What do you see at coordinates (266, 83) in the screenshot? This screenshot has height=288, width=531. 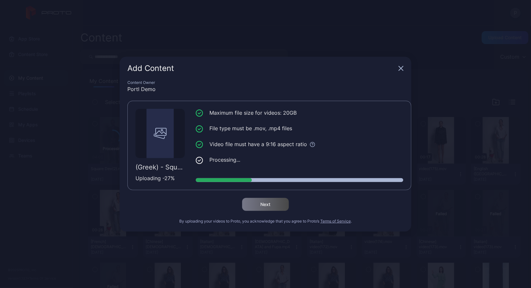 I see `div: Content Owner` at bounding box center [266, 83].